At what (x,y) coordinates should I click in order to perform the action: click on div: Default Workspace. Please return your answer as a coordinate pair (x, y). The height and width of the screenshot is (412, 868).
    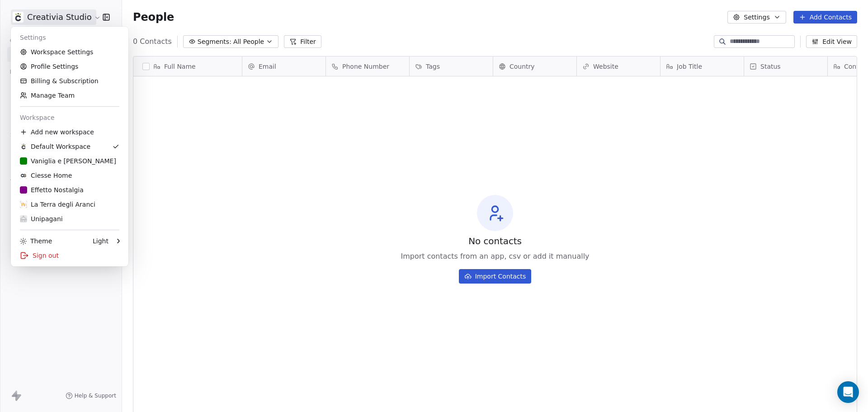
    Looking at the image, I should click on (55, 147).